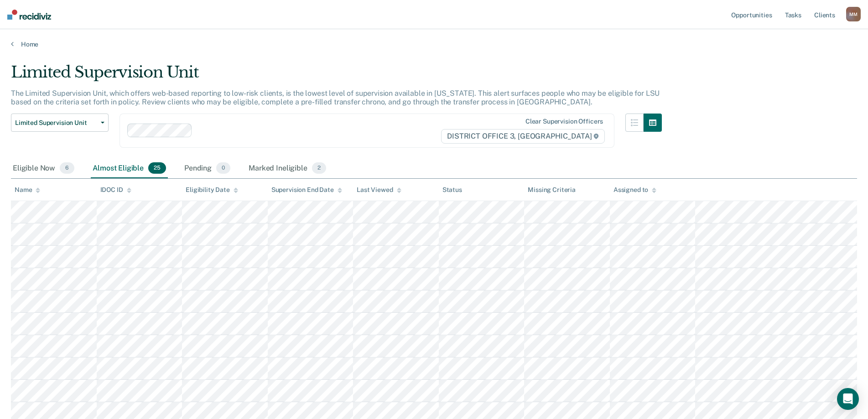 The width and height of the screenshot is (868, 419). What do you see at coordinates (223, 169) in the screenshot?
I see `span: 0` at bounding box center [223, 169].